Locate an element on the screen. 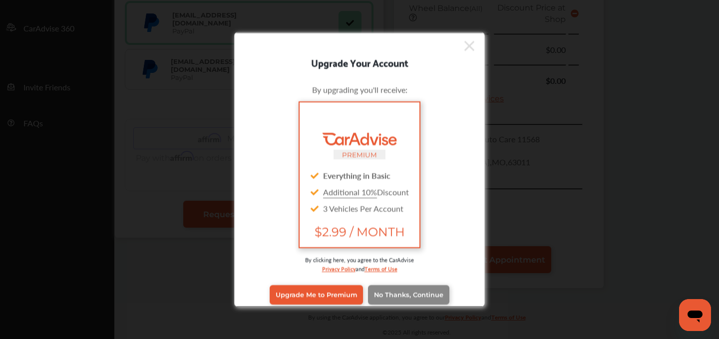 This screenshot has width=719, height=339. small: PREMIUM is located at coordinates (360, 154).